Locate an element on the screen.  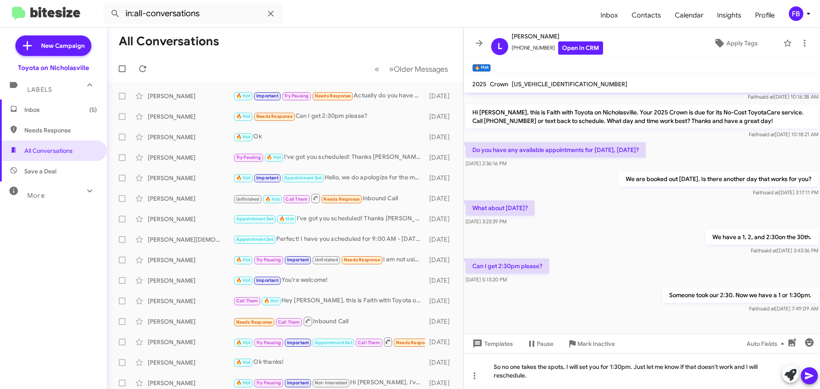
p: We have a 1, 2, and 2:30on the 30th. is located at coordinates (762, 237).